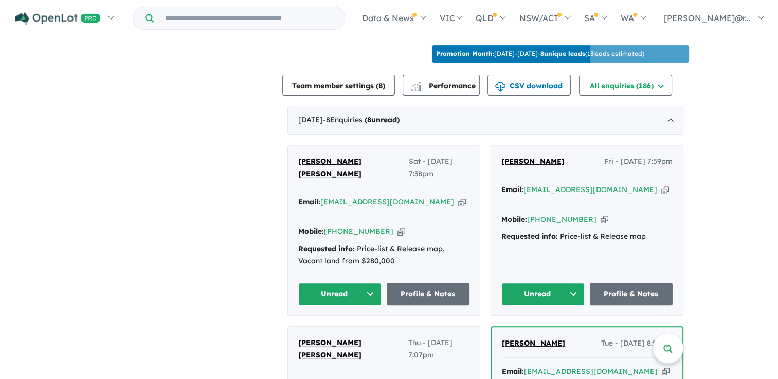 This screenshot has width=778, height=379. I want to click on input: Try estate name, suburb, builder or developer, so click(249, 18).